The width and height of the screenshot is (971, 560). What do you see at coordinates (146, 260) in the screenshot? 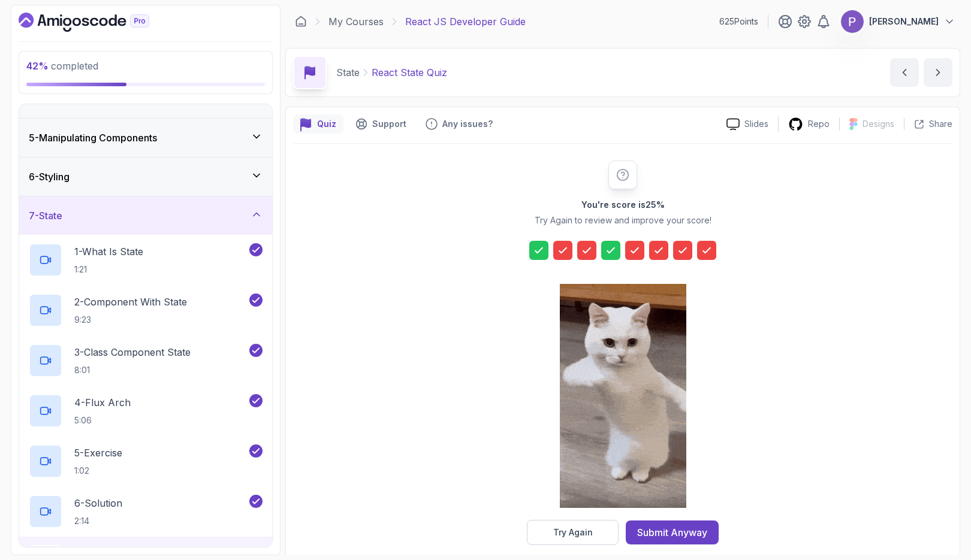
I see `button: 1-What Is State1:21` at bounding box center [146, 260].